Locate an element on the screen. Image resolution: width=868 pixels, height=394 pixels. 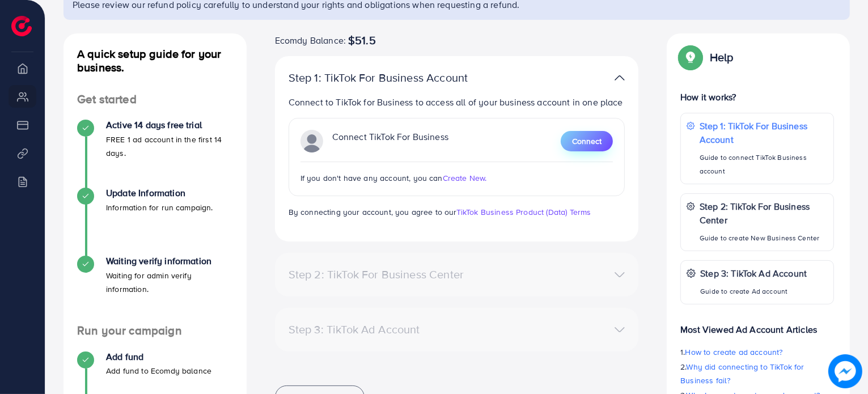
h4: Run your campaign is located at coordinates (155, 331).